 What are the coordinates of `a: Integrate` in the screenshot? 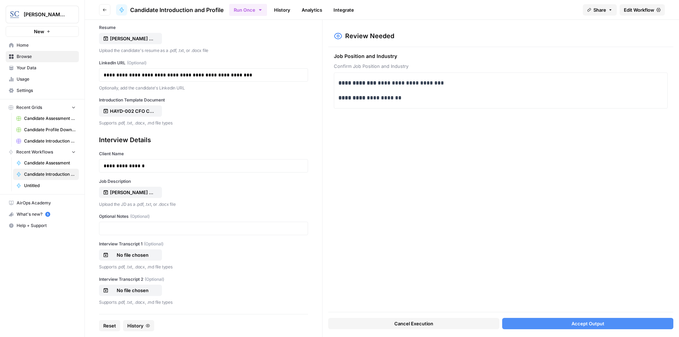 It's located at (344, 10).